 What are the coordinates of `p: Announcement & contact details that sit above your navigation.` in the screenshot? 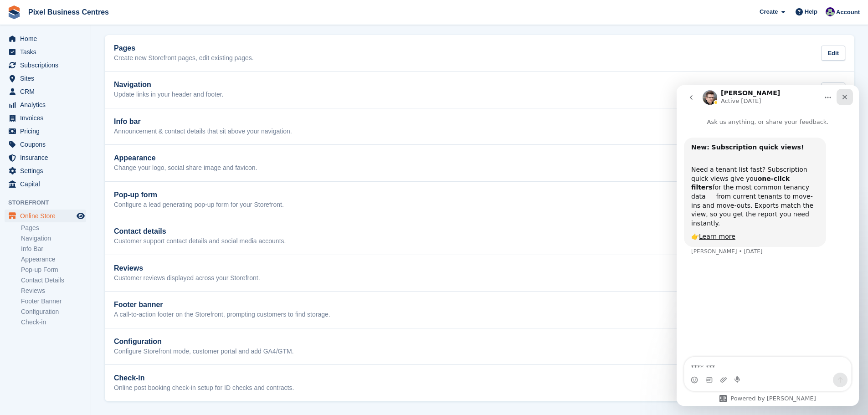 It's located at (203, 132).